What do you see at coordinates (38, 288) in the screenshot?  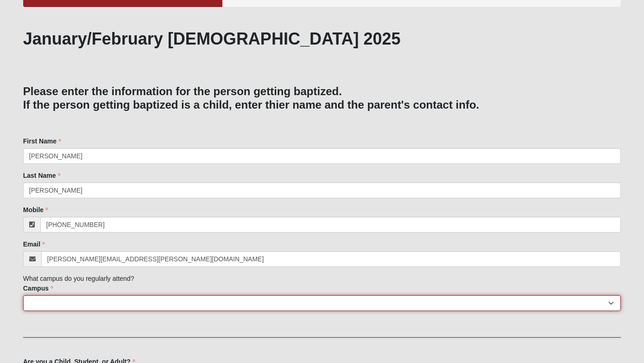 I see `label: Campus` at bounding box center [38, 288].